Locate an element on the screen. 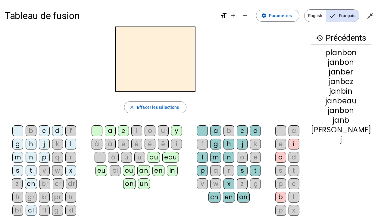  div: planbon is located at coordinates (341, 53).